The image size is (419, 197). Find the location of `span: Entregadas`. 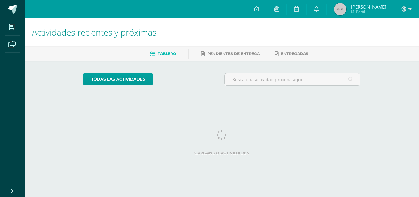

span: Entregadas is located at coordinates (294, 53).